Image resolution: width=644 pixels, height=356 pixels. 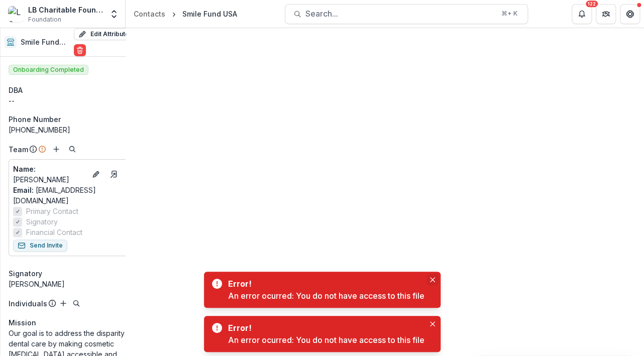 What do you see at coordinates (114, 174) in the screenshot?
I see `a: Go to contact` at bounding box center [114, 174].